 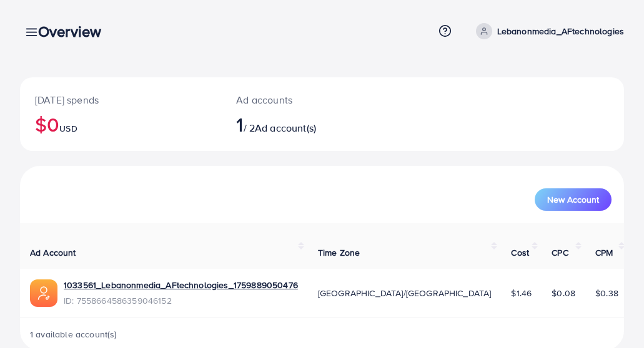 What do you see at coordinates (547, 31) in the screenshot?
I see `a: Lebanonmedia_AFtechnologies` at bounding box center [547, 31].